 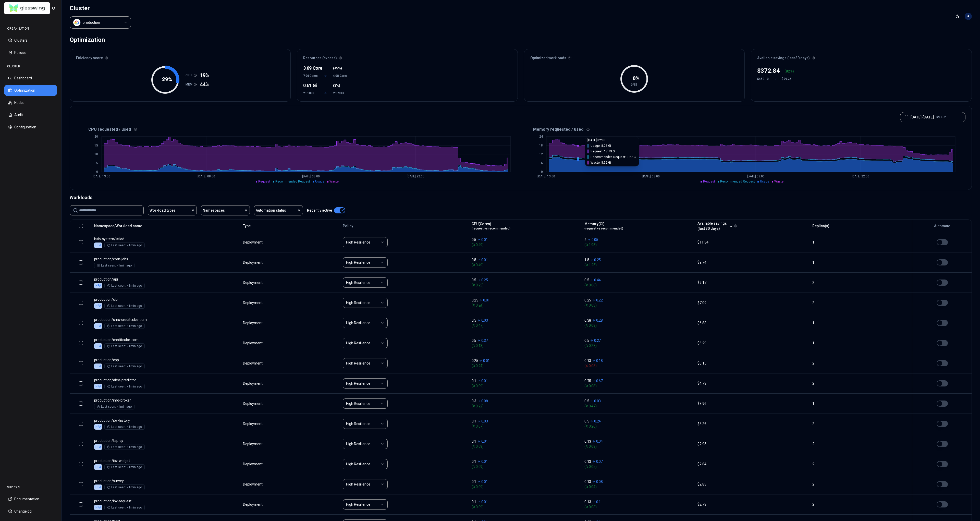 I want to click on div: $3.96, so click(x=753, y=403).